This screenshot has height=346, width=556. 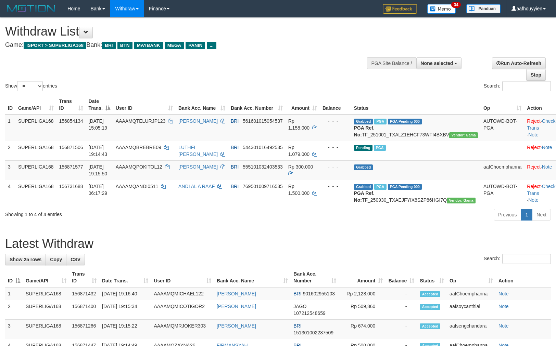 I want to click on td: AAAAMQMRJOKER303, so click(x=182, y=329).